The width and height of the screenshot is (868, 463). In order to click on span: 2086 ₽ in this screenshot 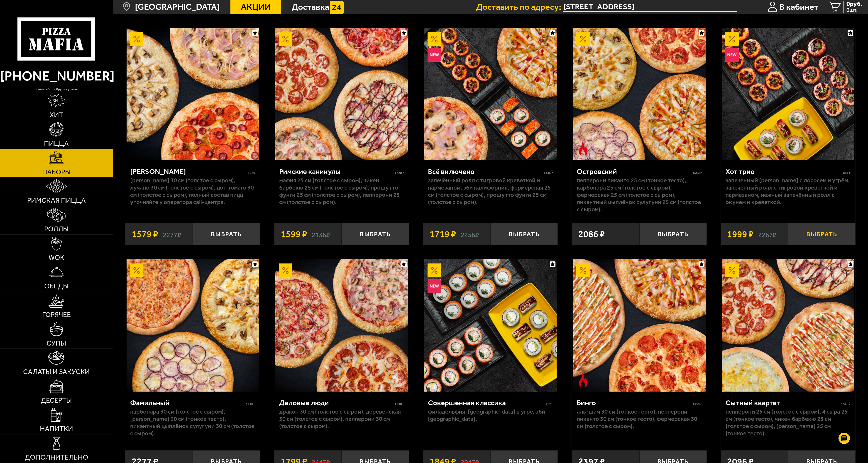, I will do `click(592, 234)`.